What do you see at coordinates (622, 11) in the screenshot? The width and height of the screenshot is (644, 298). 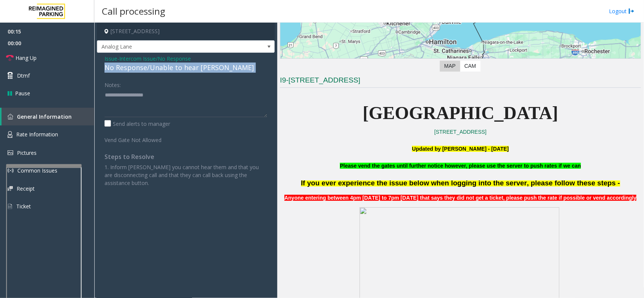 I see `a: Logout` at bounding box center [622, 11].